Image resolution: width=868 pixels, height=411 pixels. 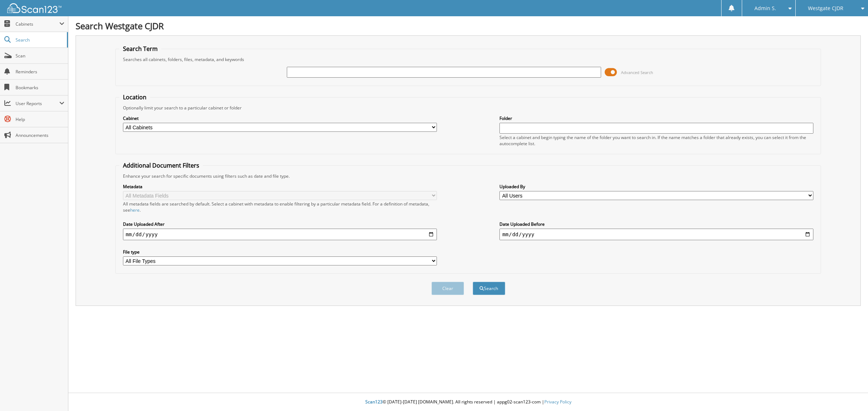 What do you see at coordinates (469, 107) in the screenshot?
I see `div: Optionally limit your search to a particular cabinet or folder` at bounding box center [469, 107].